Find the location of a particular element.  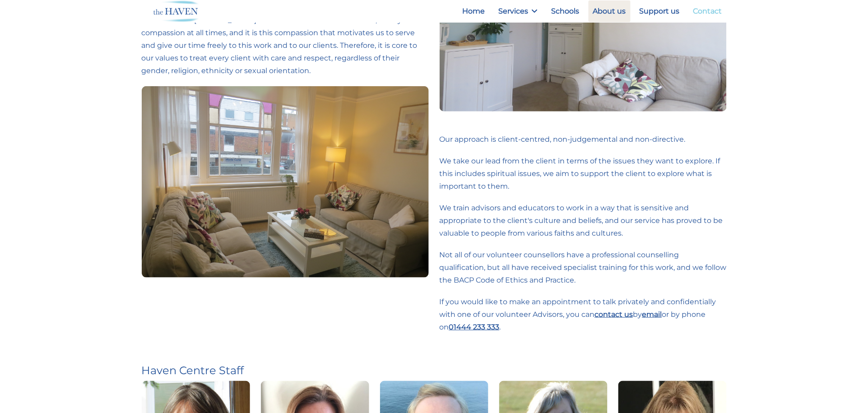

a: Support us is located at coordinates (659, 12).